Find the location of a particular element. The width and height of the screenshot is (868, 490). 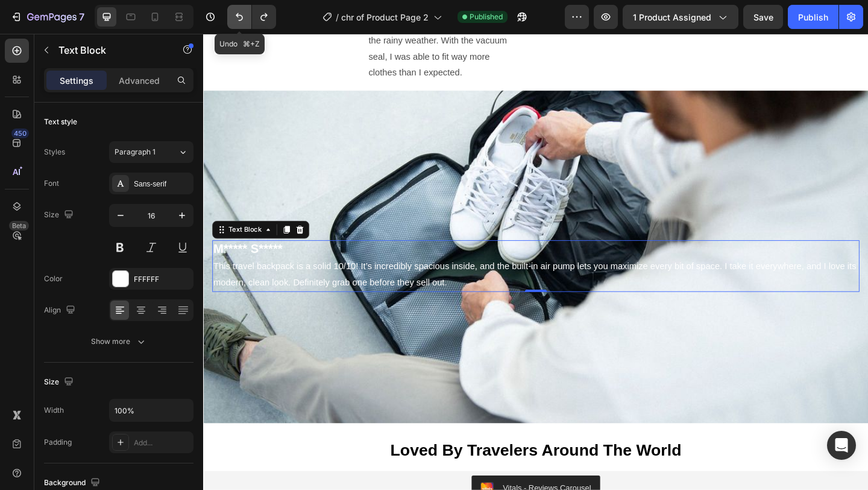

button: 1 product assigned is located at coordinates (681, 17).